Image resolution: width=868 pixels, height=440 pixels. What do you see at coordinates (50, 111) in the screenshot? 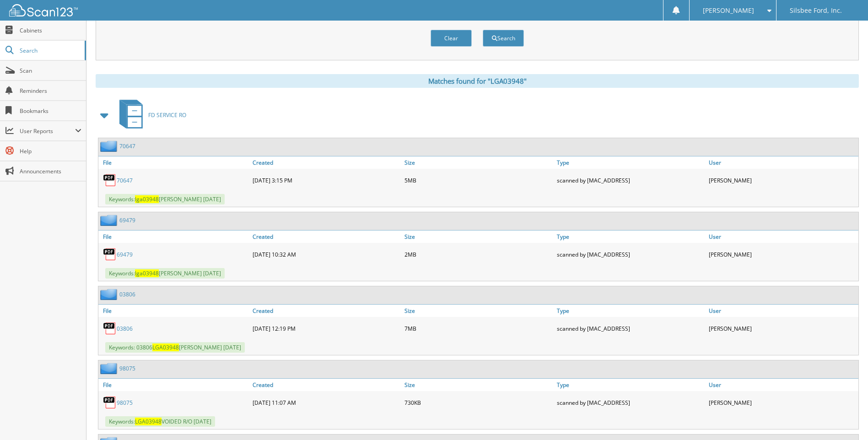
I see `span: Bookmarks` at bounding box center [50, 111].